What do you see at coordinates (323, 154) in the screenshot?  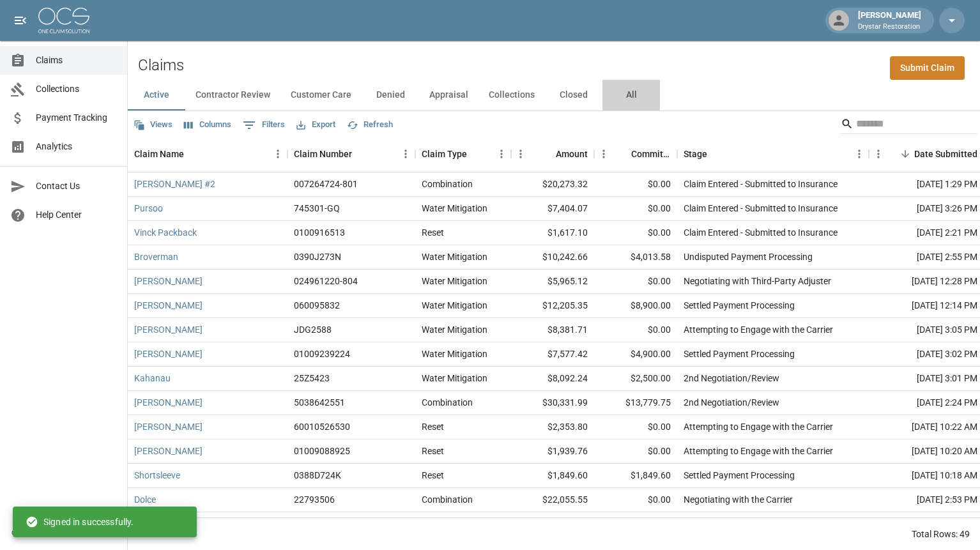 I see `div: Claim Number` at bounding box center [323, 154].